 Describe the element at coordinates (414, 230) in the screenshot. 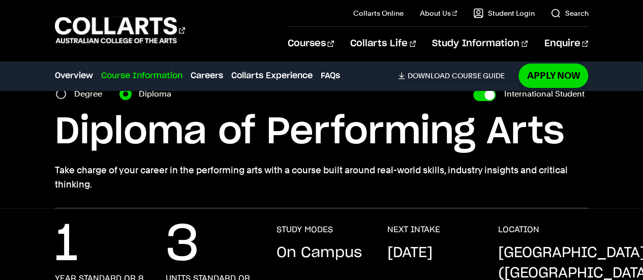

I see `h3: NEXT INTAKE` at that location.